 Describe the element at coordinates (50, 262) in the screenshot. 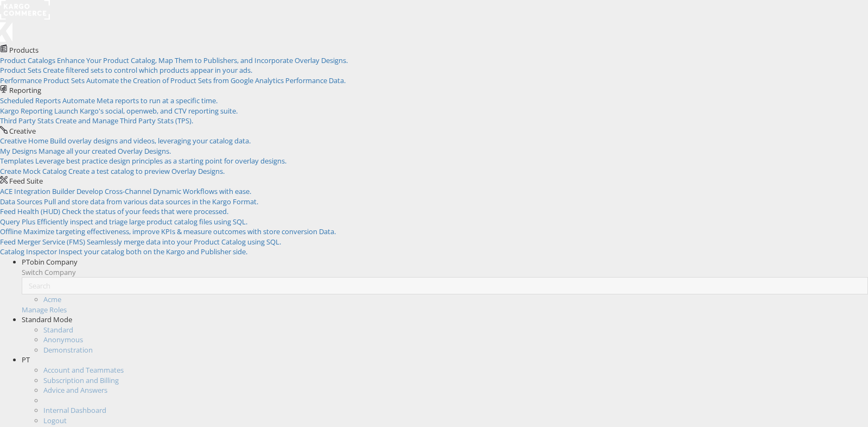

I see `span: PTobin Company` at that location.